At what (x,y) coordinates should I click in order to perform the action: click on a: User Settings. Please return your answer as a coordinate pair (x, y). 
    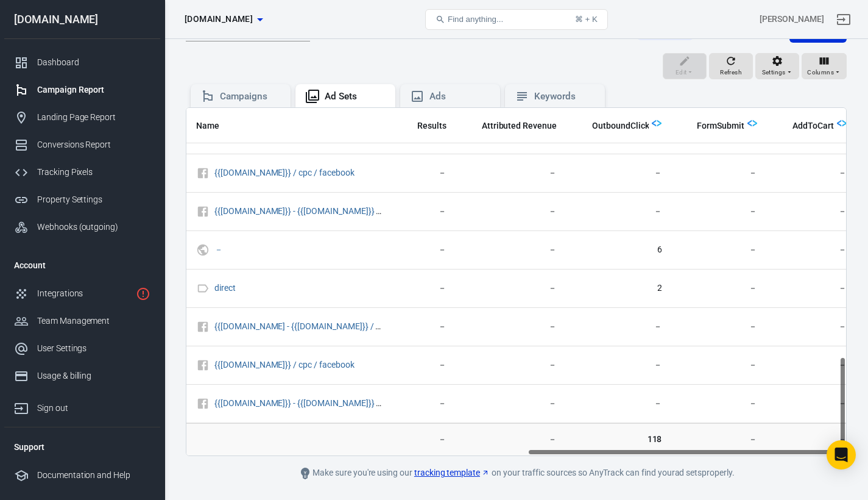
    Looking at the image, I should click on (83, 348).